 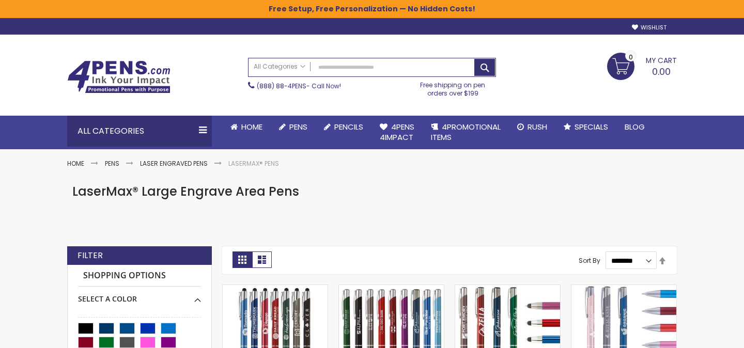 I want to click on h1: LaserMax® Large Engrave Area Pens, so click(x=372, y=192).